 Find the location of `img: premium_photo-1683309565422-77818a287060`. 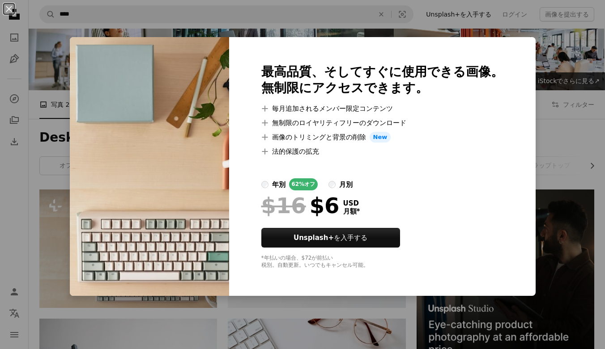

img: premium_photo-1683309565422-77818a287060 is located at coordinates (149, 166).